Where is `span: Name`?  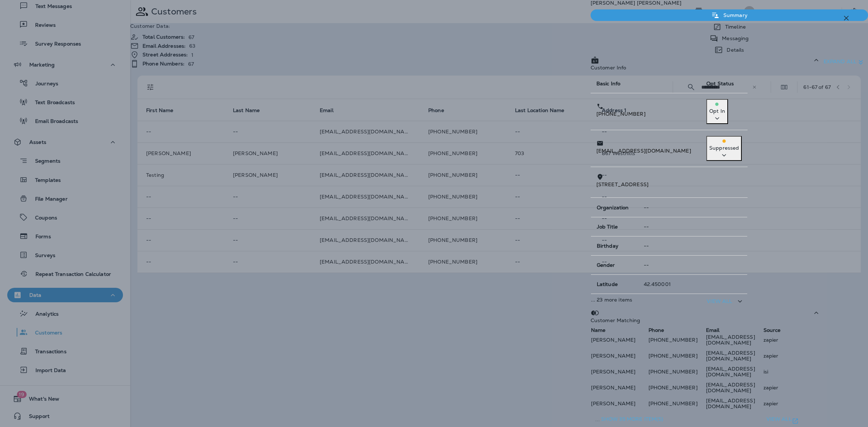 span: Name is located at coordinates (598, 330).